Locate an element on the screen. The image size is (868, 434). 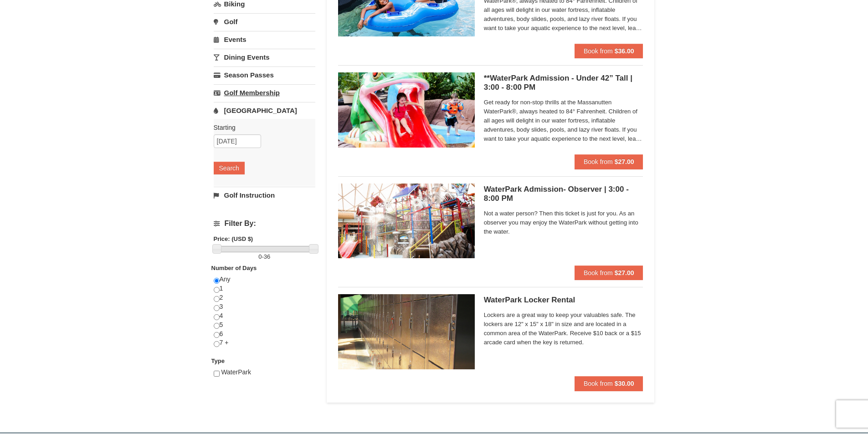
img: 6619917-1005-d92ad057.png is located at coordinates (406, 332).